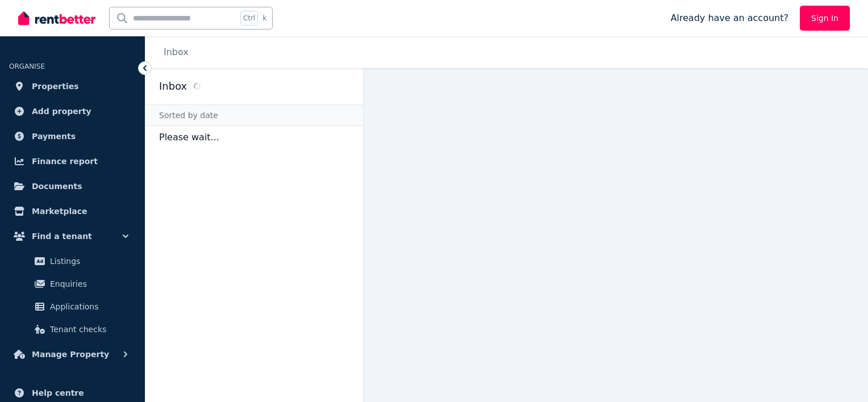  What do you see at coordinates (55, 86) in the screenshot?
I see `span: Properties` at bounding box center [55, 86].